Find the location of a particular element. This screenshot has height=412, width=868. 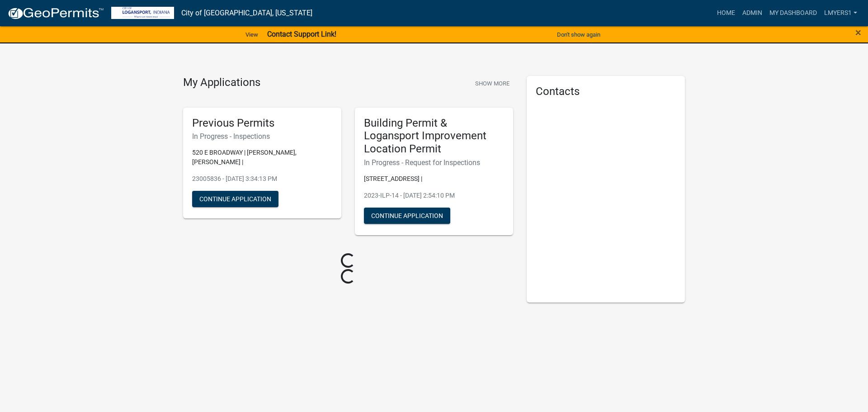

a: Admin is located at coordinates (752, 13).